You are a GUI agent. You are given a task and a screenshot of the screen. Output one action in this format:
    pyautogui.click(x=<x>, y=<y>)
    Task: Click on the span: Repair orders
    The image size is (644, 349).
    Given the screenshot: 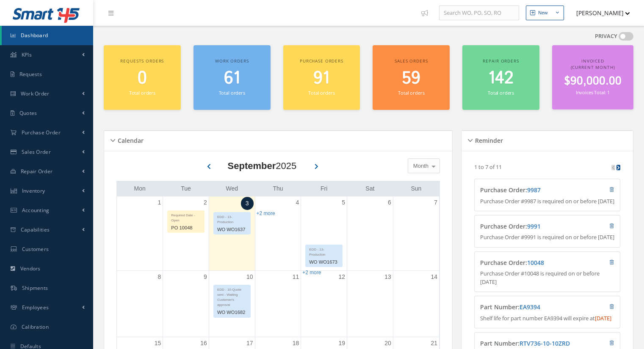 What is the action you would take?
    pyautogui.click(x=501, y=61)
    